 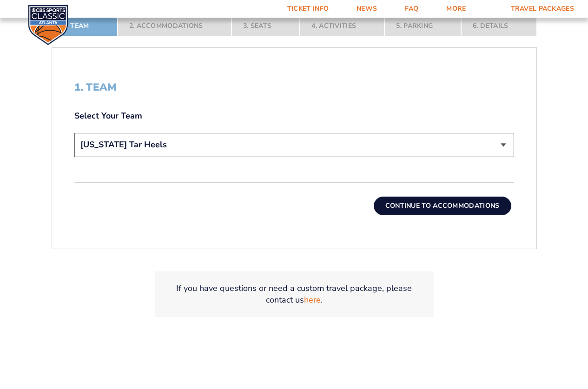 What do you see at coordinates (312, 300) in the screenshot?
I see `a: here` at bounding box center [312, 300].